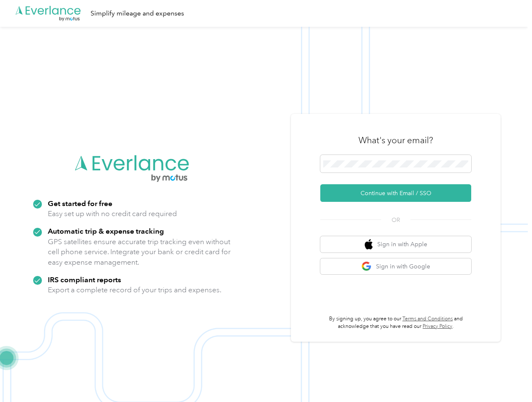  What do you see at coordinates (369, 244) in the screenshot?
I see `img: apple logo` at bounding box center [369, 244].